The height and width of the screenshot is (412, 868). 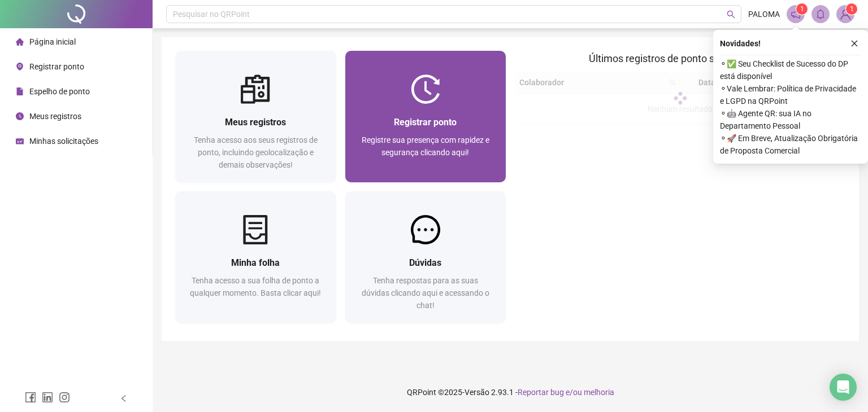 What do you see at coordinates (795, 14) in the screenshot?
I see `span: notification` at bounding box center [795, 14].